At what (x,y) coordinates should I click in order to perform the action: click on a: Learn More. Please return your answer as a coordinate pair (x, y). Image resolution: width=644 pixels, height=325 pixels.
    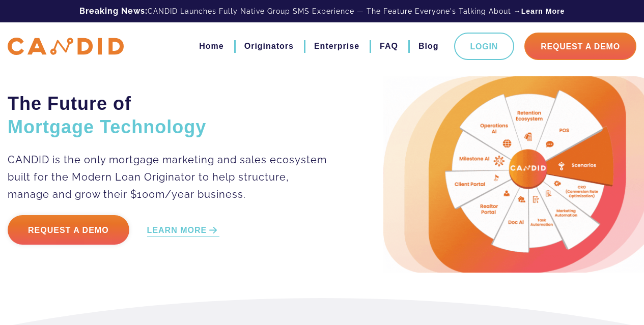
    Looking at the image, I should click on (542, 11).